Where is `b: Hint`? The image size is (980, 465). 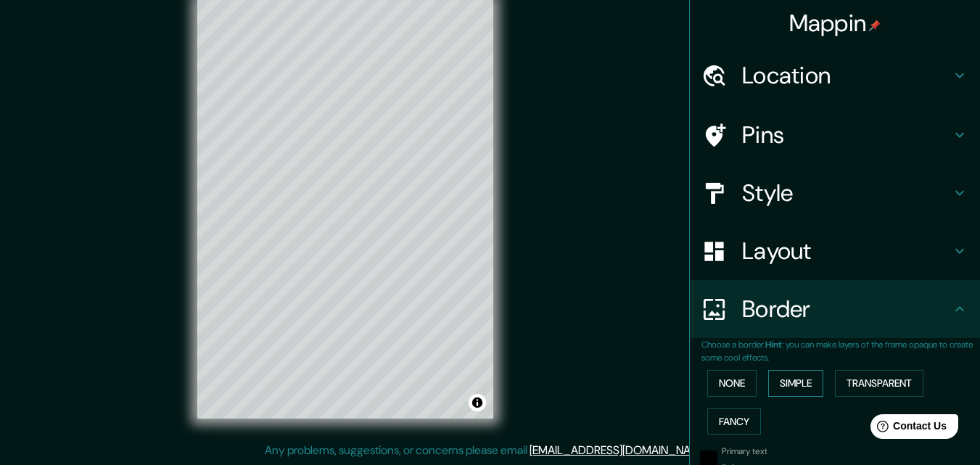 b: Hint is located at coordinates (773, 345).